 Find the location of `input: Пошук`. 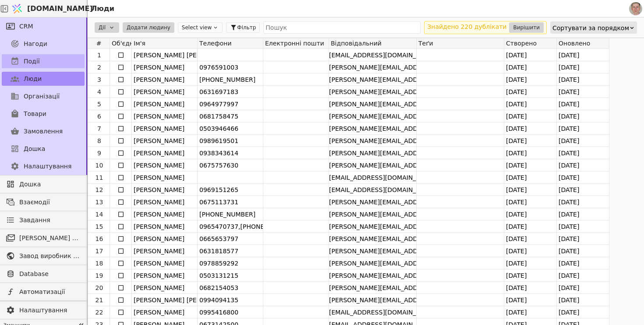

input: Пошук is located at coordinates (341, 28).